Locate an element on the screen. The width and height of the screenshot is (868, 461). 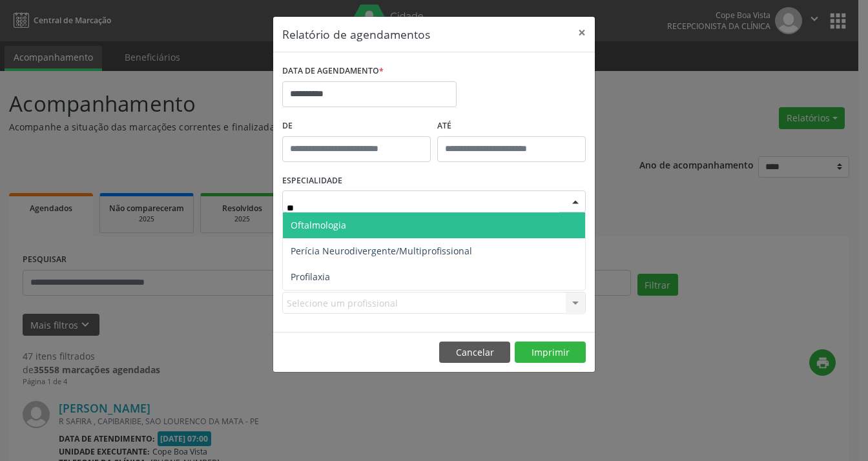
button: Imprimir is located at coordinates (550, 352).